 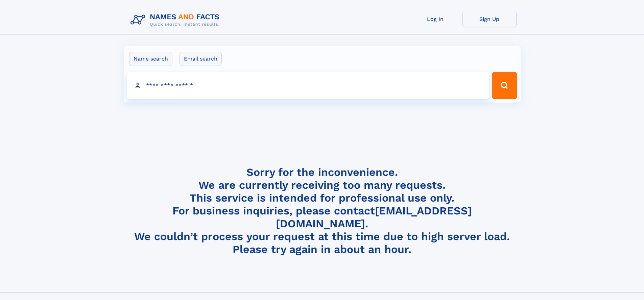 What do you see at coordinates (490, 19) in the screenshot?
I see `a: Sign Up` at bounding box center [490, 19].